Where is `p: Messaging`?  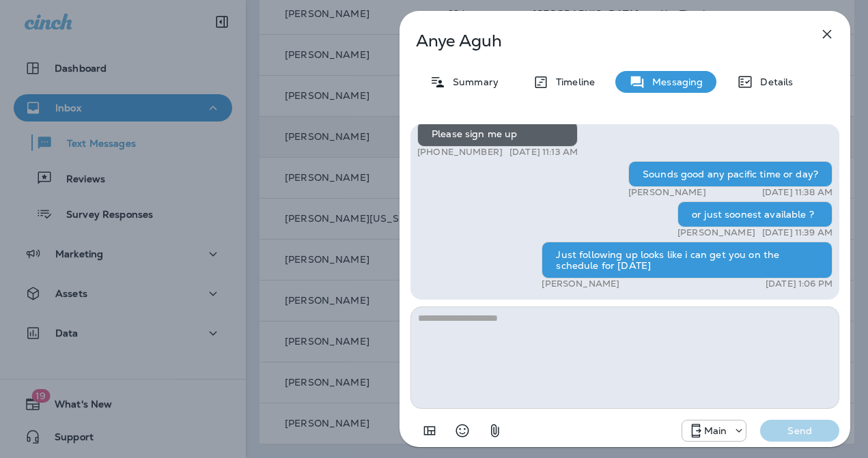 p: Messaging is located at coordinates (674, 82).